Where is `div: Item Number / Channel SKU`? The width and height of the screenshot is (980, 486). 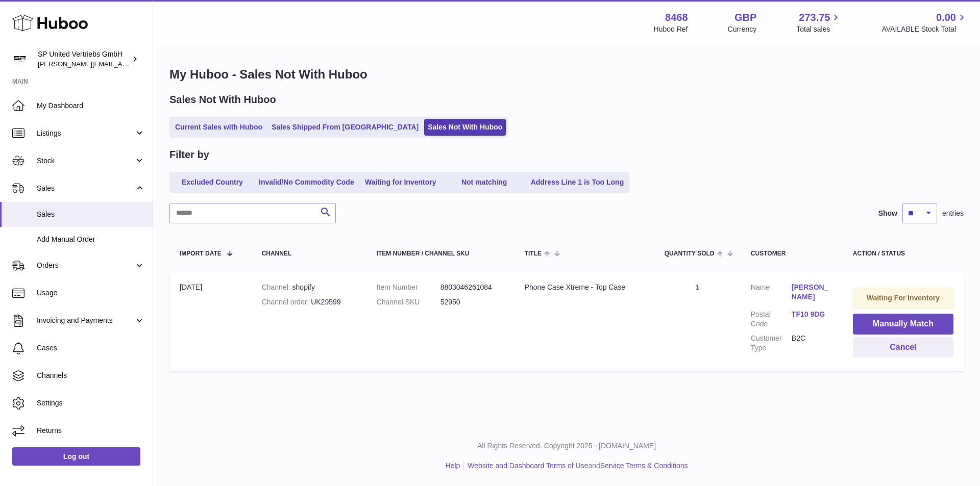
div: Item Number / Channel SKU is located at coordinates (440, 253).